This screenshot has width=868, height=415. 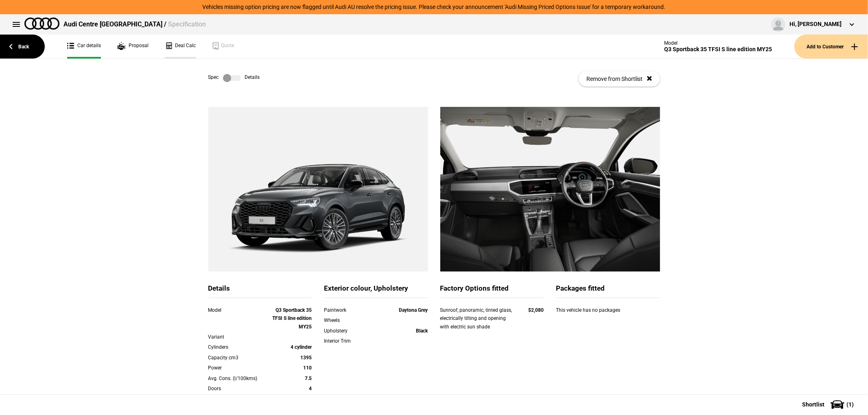 What do you see at coordinates (239, 368) in the screenshot?
I see `div: Power` at bounding box center [239, 368].